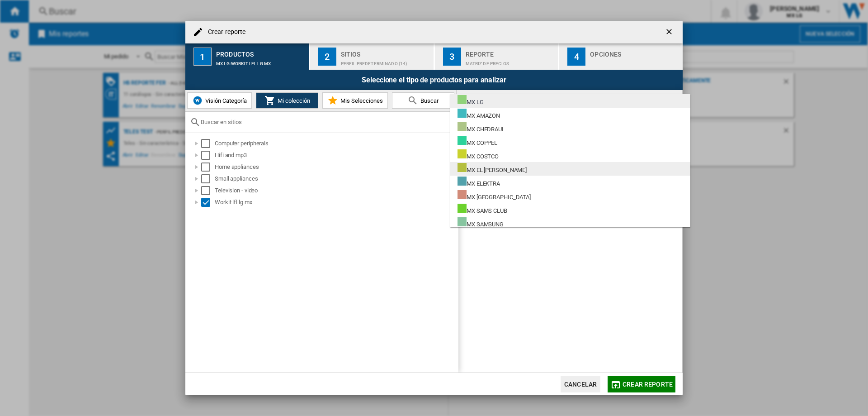  I want to click on div: MX COSTCO, so click(478, 155).